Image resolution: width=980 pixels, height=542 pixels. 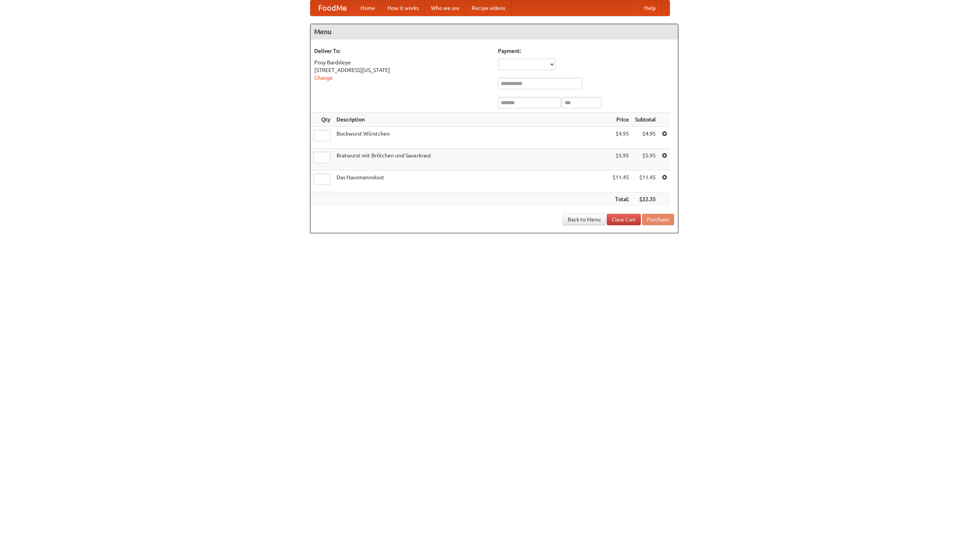 I want to click on td: Bratwurst mit Brötchen und Sauerkraut, so click(x=471, y=159).